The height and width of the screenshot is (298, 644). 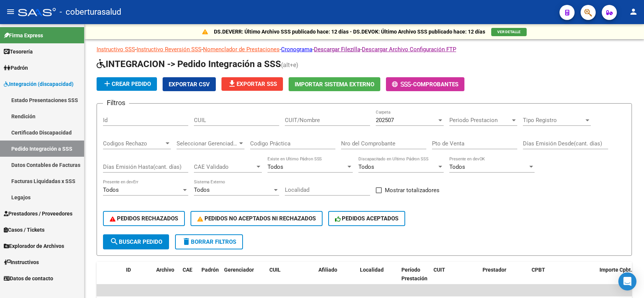 What do you see at coordinates (455, 278) in the screenshot?
I see `datatable-header-cell: CUIT` at bounding box center [455, 278].